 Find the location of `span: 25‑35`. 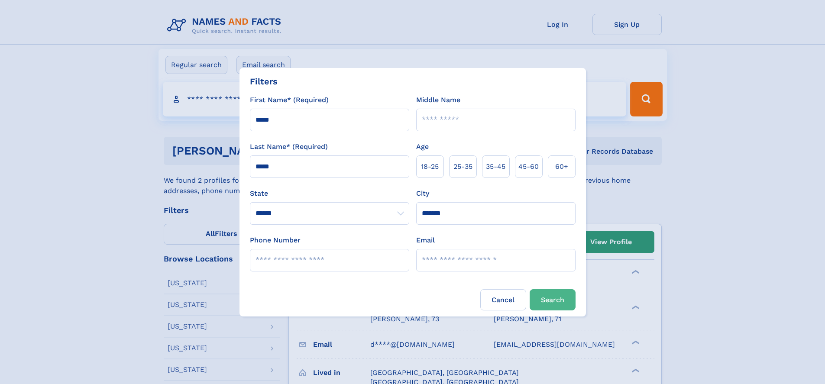

span: 25‑35 is located at coordinates (463, 167).